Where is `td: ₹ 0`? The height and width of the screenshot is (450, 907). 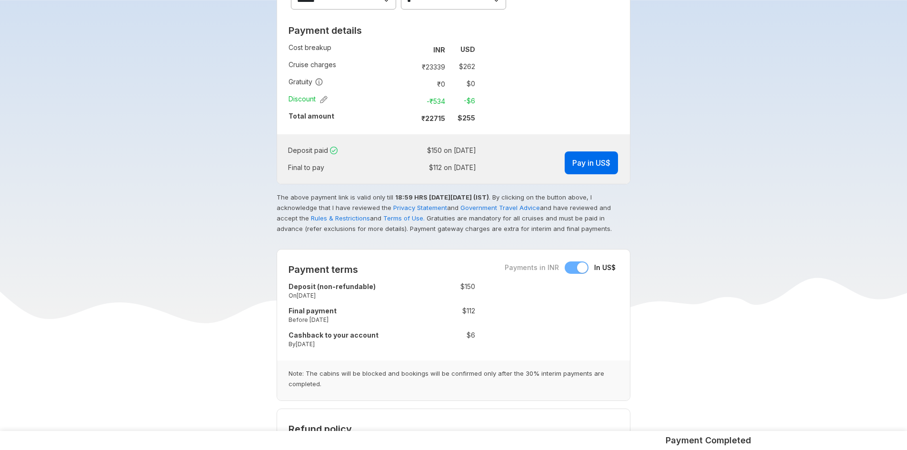
td: ₹ 0 is located at coordinates (429, 84).